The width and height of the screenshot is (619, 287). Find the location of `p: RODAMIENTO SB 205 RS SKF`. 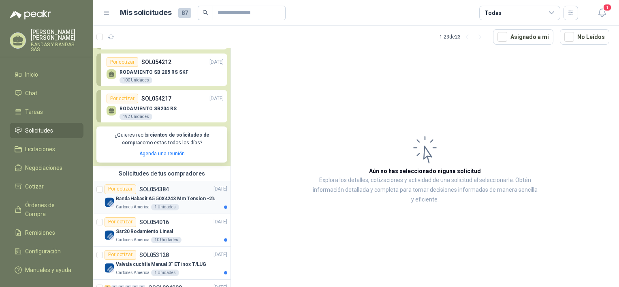

p: RODAMIENTO SB 205 RS SKF is located at coordinates (154, 72).